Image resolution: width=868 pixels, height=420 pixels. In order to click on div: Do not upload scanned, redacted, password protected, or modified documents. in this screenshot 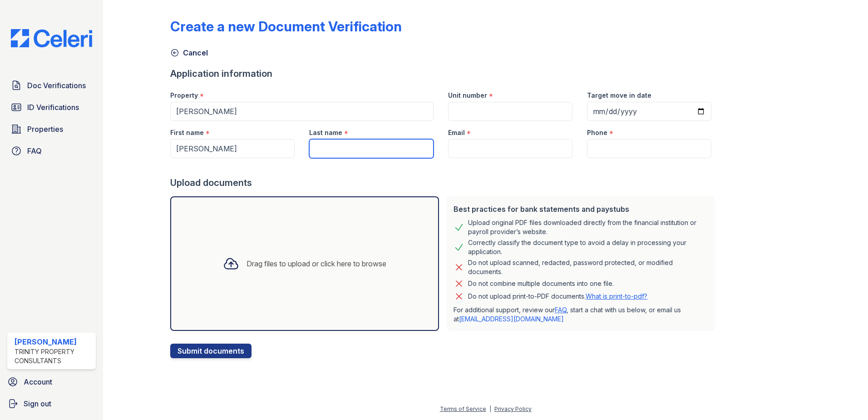, I will do `click(588, 267)`.